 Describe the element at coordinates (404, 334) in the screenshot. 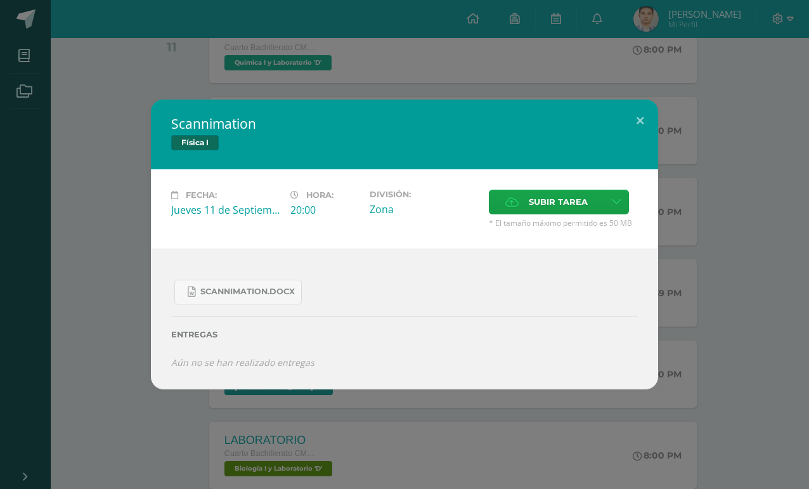

I see `label: Entregas` at that location.